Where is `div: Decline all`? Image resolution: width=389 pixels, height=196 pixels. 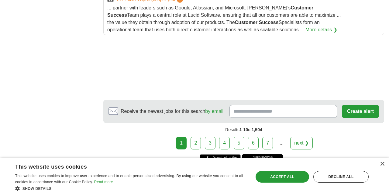
div: Decline all is located at coordinates (341, 176).